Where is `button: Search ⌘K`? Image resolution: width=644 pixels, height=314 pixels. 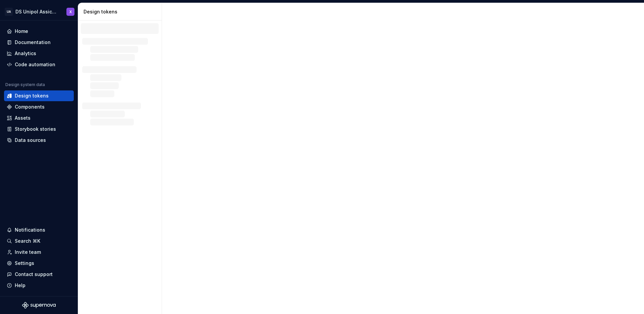 button: Search ⌘K is located at coordinates (39, 241).